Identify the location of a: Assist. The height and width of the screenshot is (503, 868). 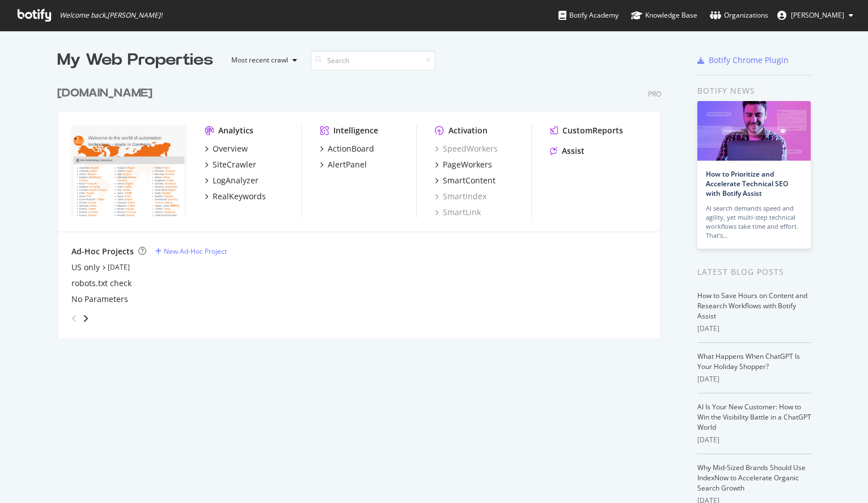
(567, 151).